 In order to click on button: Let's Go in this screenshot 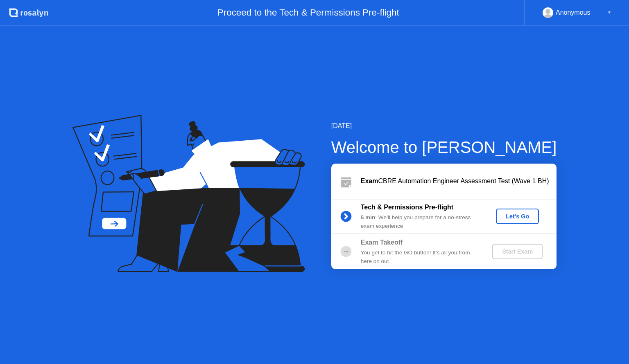, I will do `click(517, 216)`.